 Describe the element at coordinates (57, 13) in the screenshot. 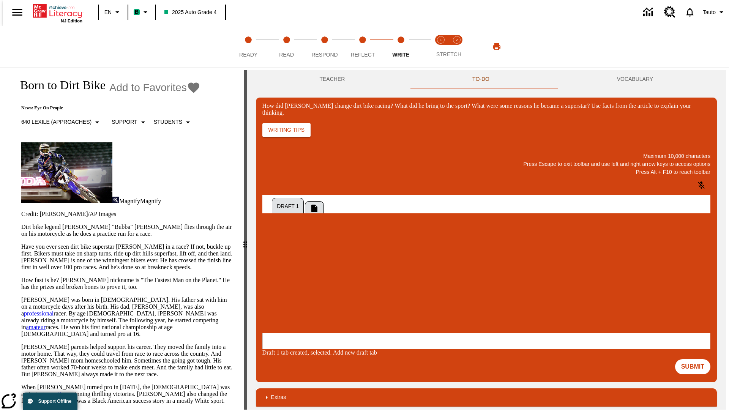

I see `body: How did Stewart change dirt bike racing? What did he bring to the sport? What were some reasons h...` at that location.